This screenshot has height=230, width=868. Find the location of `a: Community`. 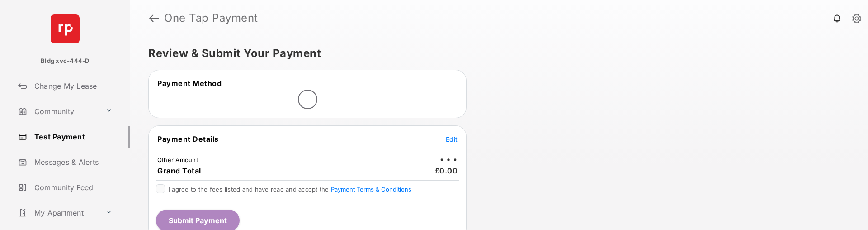

a: Community is located at coordinates (58, 111).